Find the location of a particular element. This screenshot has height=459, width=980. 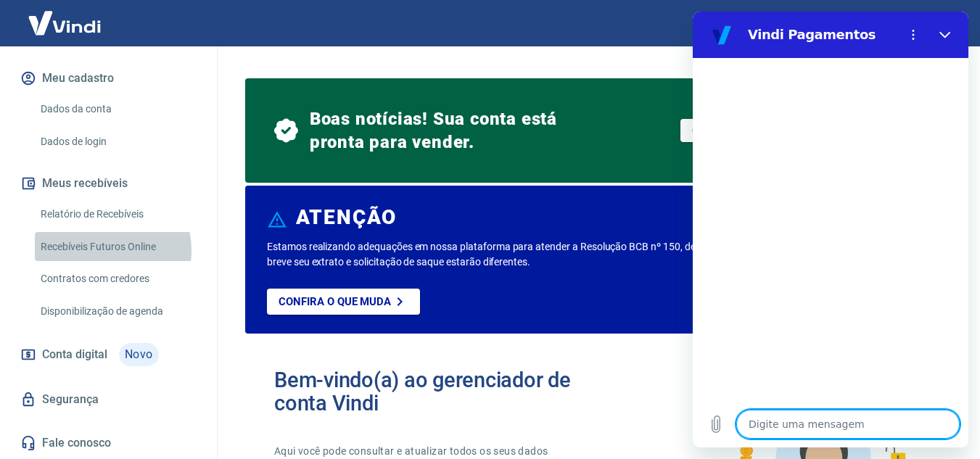

a: Contratos com credores is located at coordinates (117, 279).